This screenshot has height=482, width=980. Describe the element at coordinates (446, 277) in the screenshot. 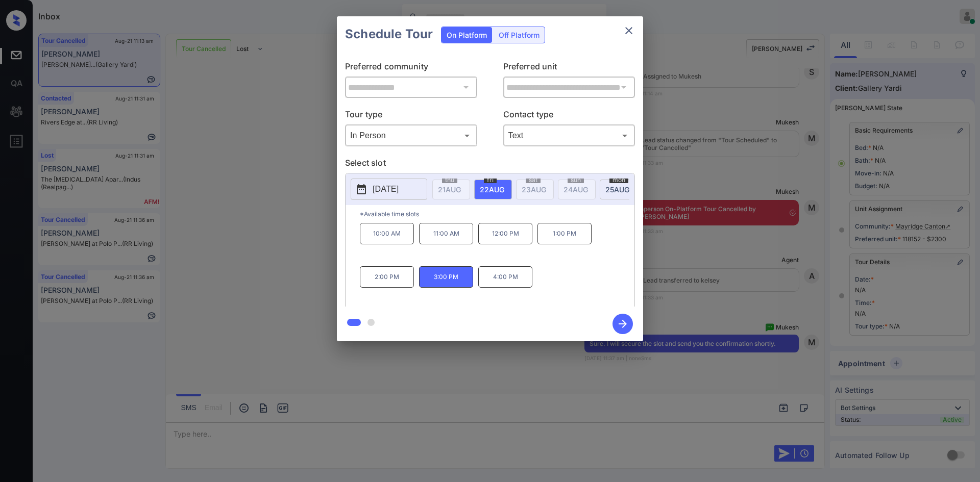

I see `p: 3:00 PM` at that location.